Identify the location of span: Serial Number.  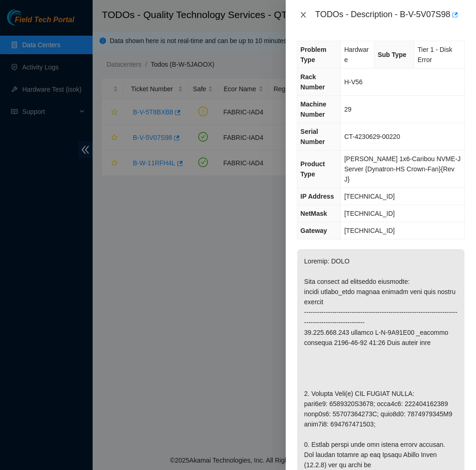
(312, 137).